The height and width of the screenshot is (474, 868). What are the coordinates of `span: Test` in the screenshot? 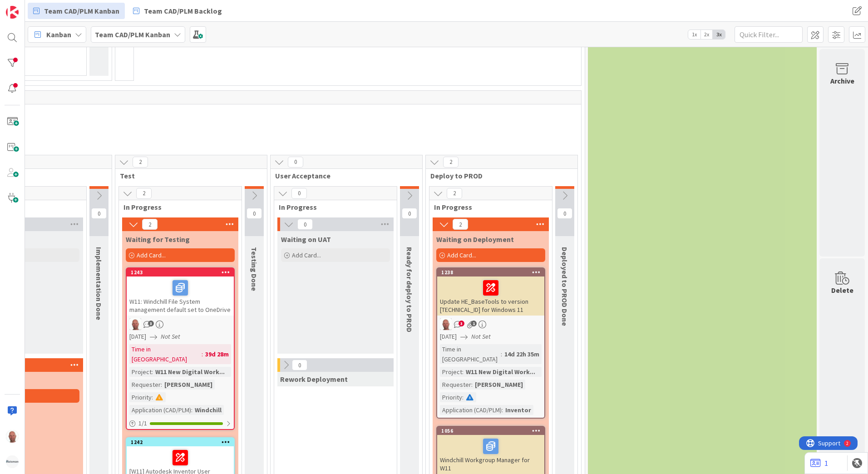 It's located at (187, 176).